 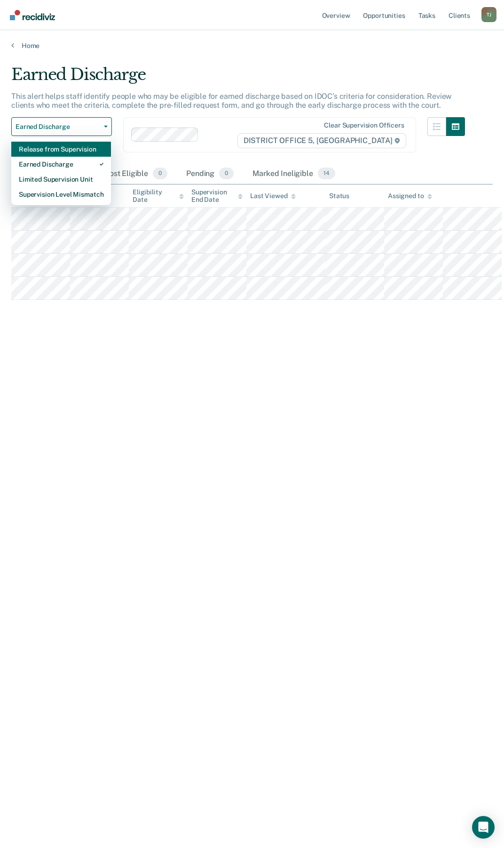 I want to click on div: Last Viewed, so click(x=272, y=196).